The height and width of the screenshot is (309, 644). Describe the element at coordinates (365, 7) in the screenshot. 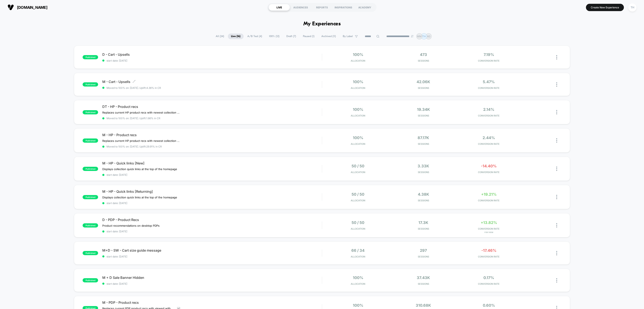

I see `div: ACADEMY` at that location.